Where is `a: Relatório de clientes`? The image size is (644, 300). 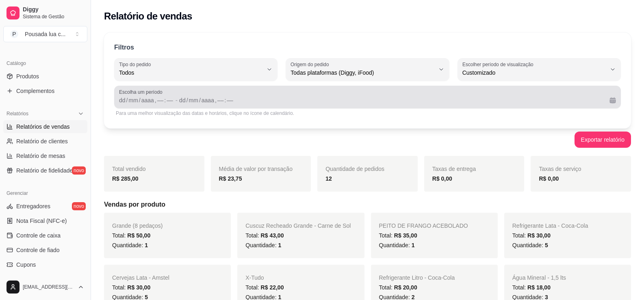
a: Relatório de clientes is located at coordinates (45, 141).